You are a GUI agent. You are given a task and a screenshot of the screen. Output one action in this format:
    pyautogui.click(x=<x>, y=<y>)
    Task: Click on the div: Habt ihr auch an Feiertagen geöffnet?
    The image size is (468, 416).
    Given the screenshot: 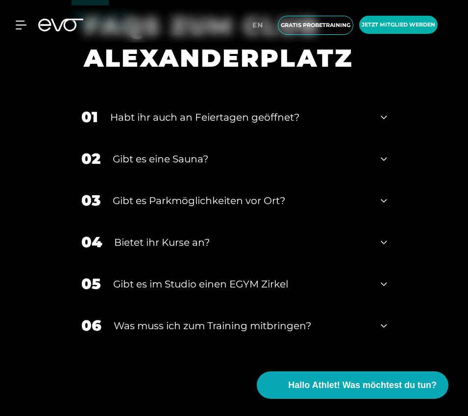 What is the action you would take?
    pyautogui.click(x=240, y=117)
    